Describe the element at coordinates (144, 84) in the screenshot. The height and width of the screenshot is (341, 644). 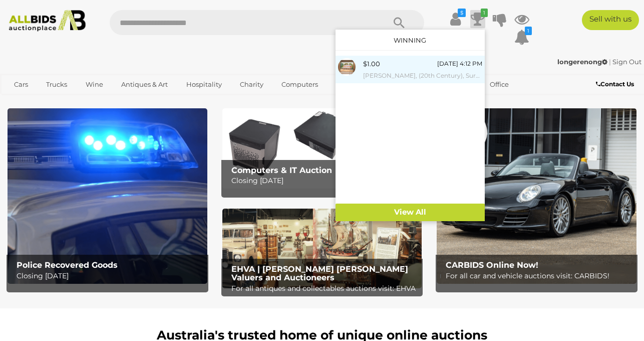
I see `a: Antiques & Art` at that location.